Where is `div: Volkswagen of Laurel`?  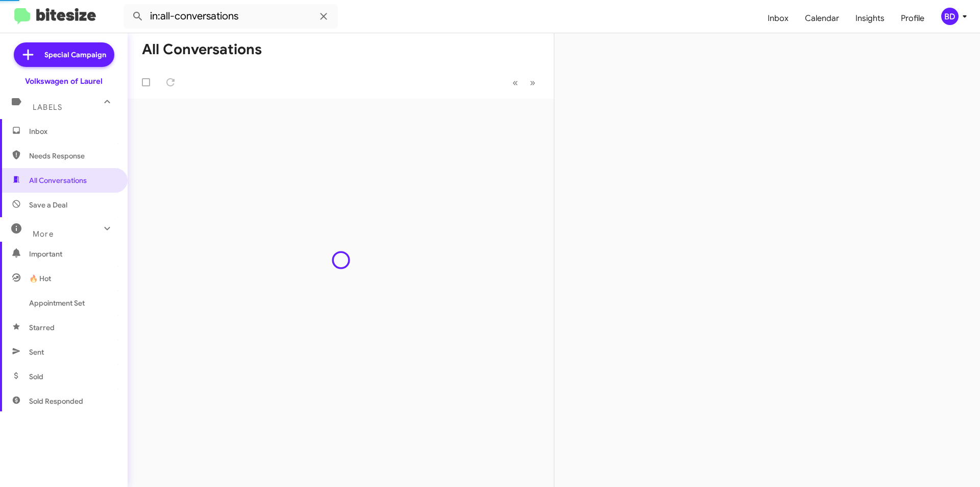
div: Volkswagen of Laurel is located at coordinates (64, 81).